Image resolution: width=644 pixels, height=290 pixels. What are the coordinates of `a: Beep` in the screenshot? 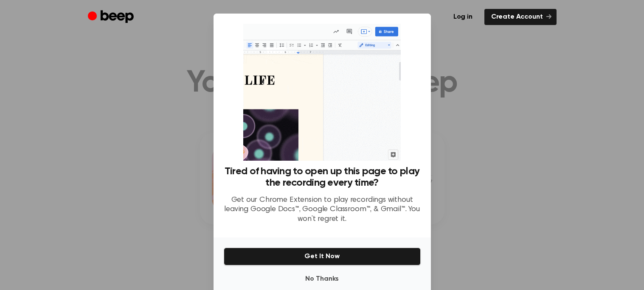 It's located at (112, 17).